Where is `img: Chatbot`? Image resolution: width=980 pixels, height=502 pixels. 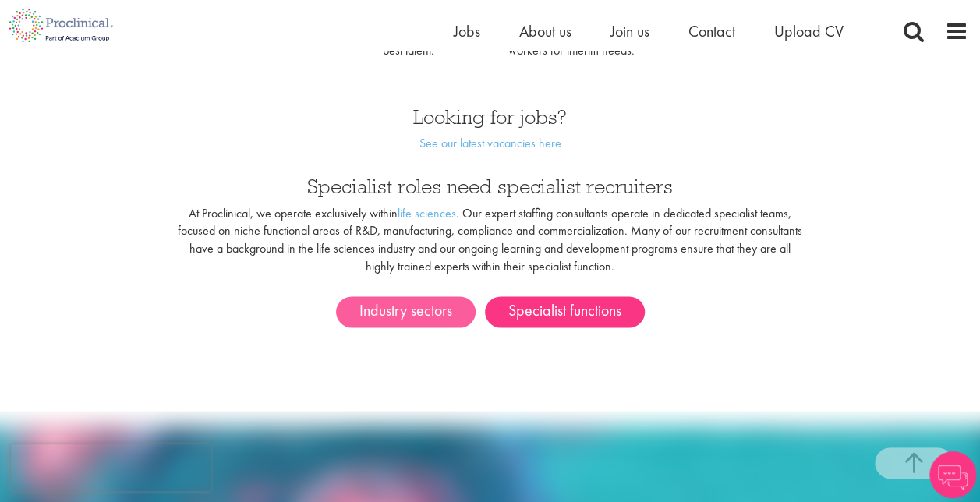 img: Chatbot is located at coordinates (953, 475).